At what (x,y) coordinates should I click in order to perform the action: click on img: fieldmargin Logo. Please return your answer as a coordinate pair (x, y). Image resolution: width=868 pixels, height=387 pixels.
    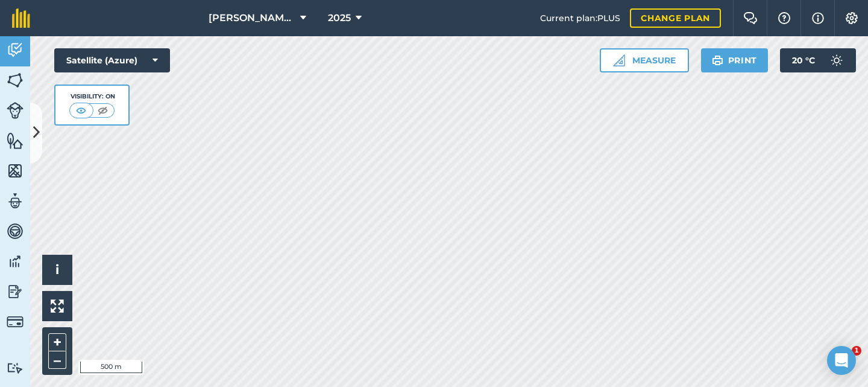
    Looking at the image, I should click on (21, 18).